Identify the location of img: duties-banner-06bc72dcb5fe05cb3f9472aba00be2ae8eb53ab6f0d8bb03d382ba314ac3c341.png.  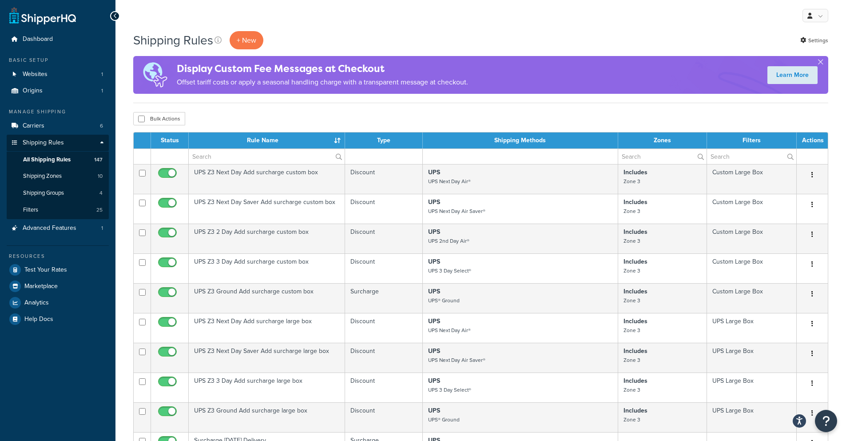
(155, 75).